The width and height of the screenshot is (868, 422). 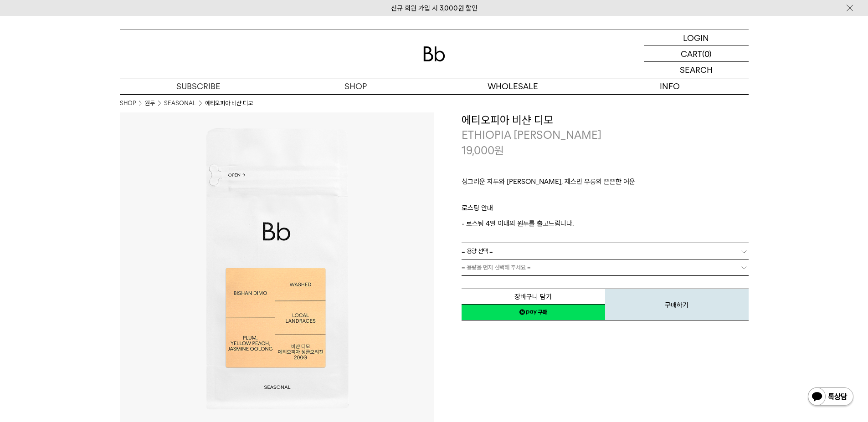 What do you see at coordinates (830, 397) in the screenshot?
I see `img: 카카오톡 채널 1:1 채팅 버튼` at bounding box center [830, 397].